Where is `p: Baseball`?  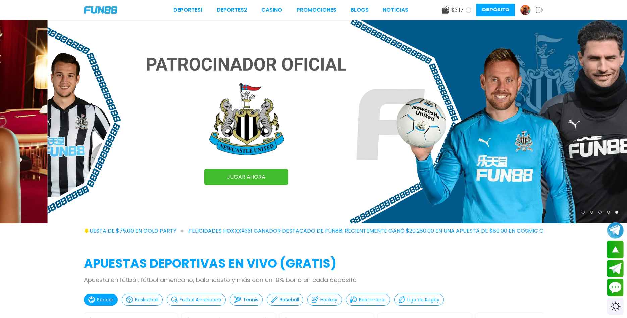 p: Baseball is located at coordinates (289, 299).